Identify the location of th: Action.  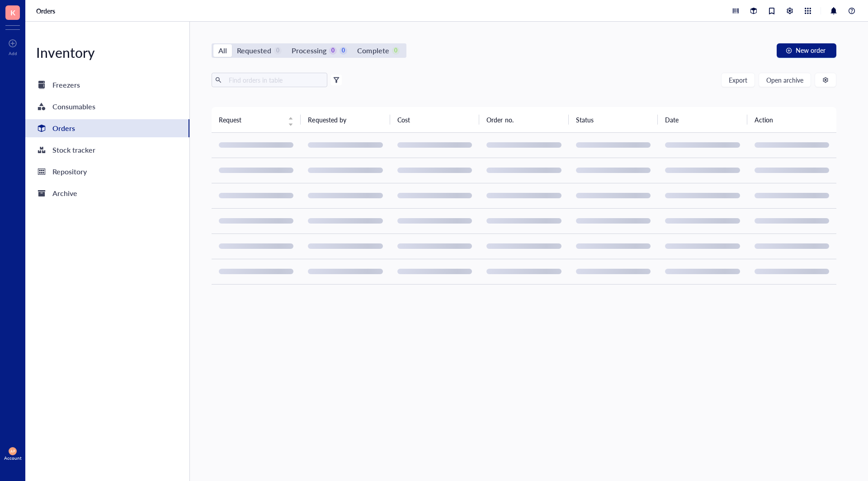
(792, 119).